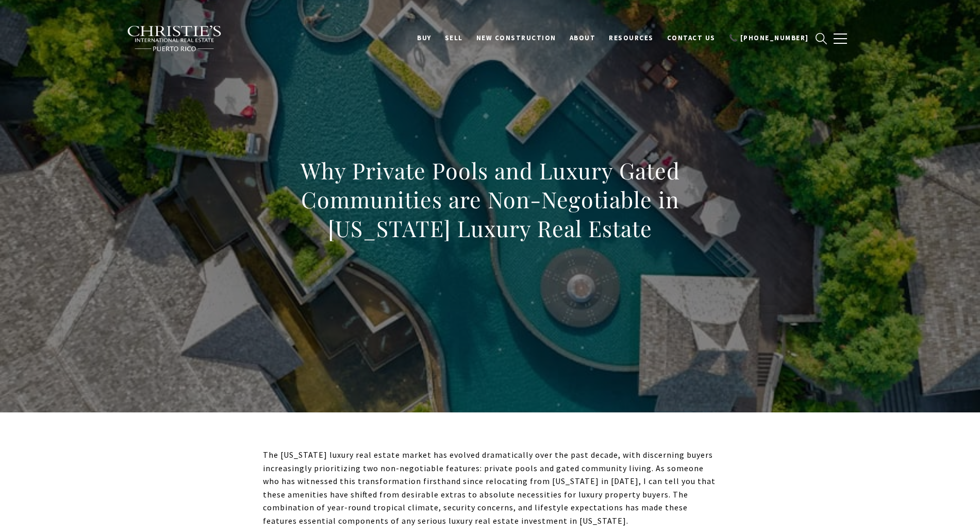  Describe the element at coordinates (453, 38) in the screenshot. I see `a: SELL` at that location.